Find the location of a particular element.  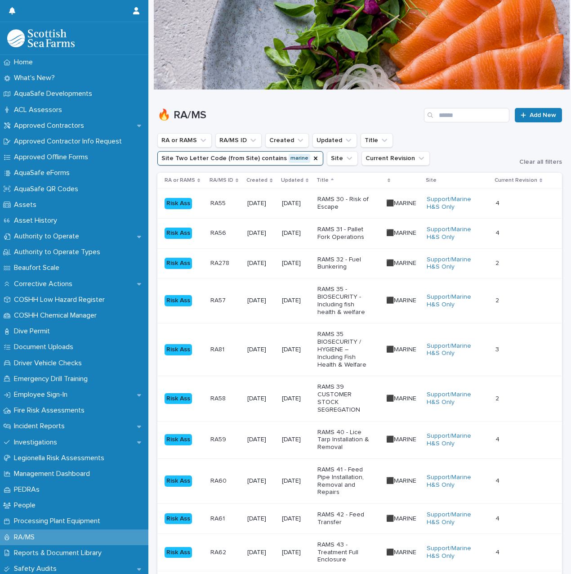

div: Search is located at coordinates (467, 115).